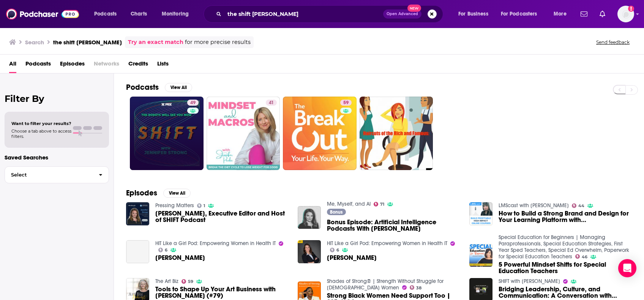 This screenshot has width=644, height=300. I want to click on span: Credits, so click(138, 65).